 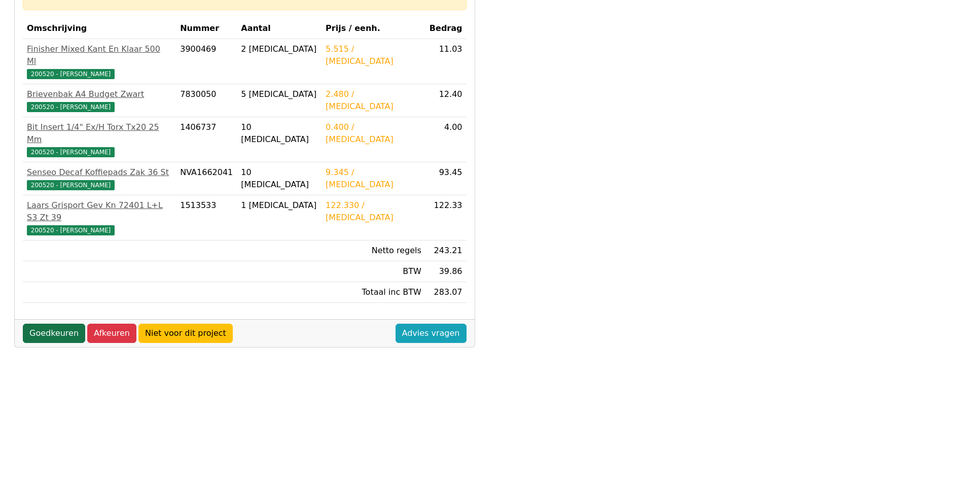 What do you see at coordinates (446, 271) in the screenshot?
I see `td: 39.86` at bounding box center [446, 271].